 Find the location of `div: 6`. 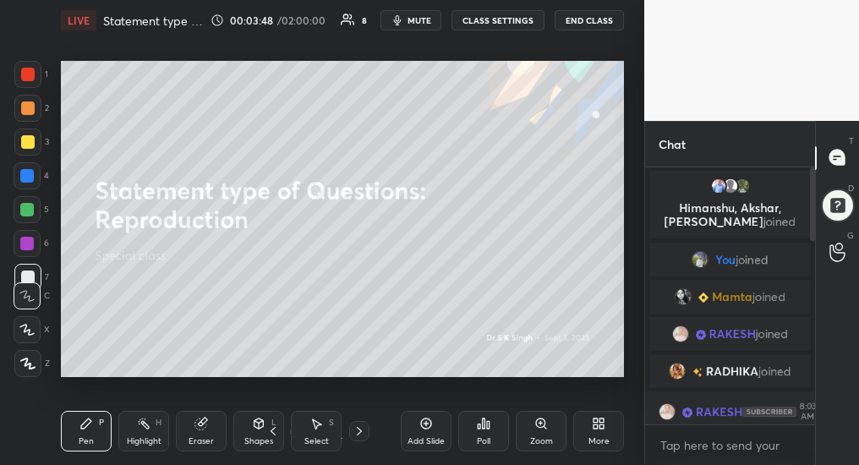

div: 6 is located at coordinates (31, 243).